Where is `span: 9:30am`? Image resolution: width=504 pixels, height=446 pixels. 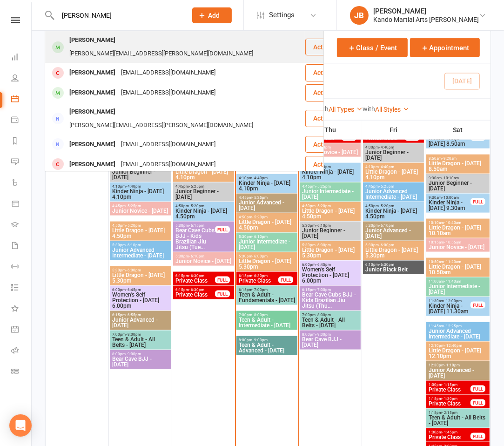 span: 9:30am is located at coordinates (458, 178).